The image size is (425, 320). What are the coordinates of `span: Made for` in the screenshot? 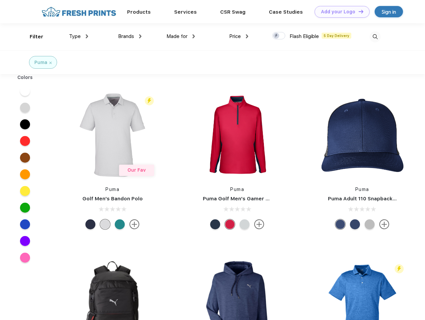 It's located at (177, 36).